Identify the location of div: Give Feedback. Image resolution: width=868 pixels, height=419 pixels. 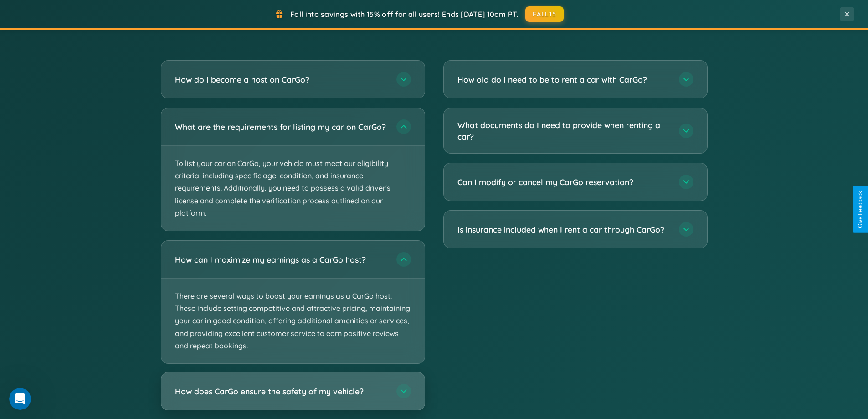
(860, 209).